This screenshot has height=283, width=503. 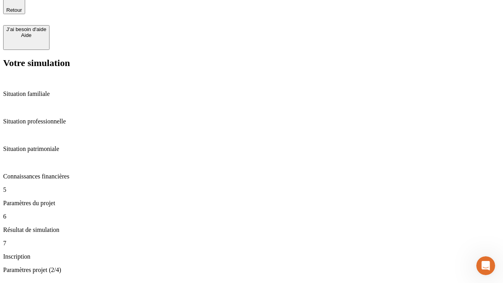 I want to click on p: Inscription, so click(x=251, y=256).